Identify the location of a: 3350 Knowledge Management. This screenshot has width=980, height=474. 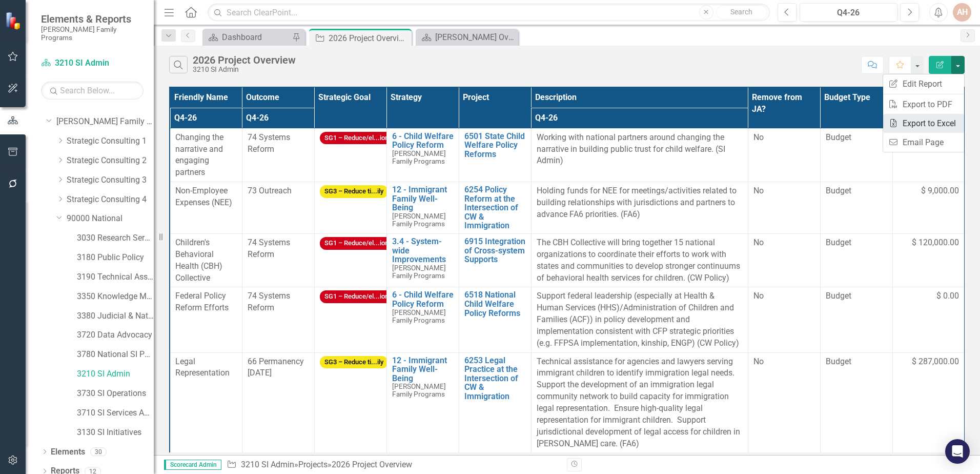
(115, 296).